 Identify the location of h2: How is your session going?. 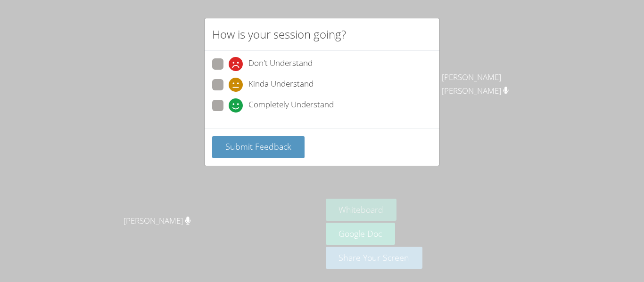
(279, 34).